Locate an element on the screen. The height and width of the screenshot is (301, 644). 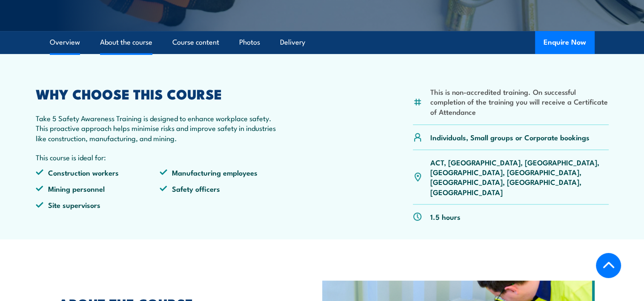
p: 1.5 hours is located at coordinates (445, 216).